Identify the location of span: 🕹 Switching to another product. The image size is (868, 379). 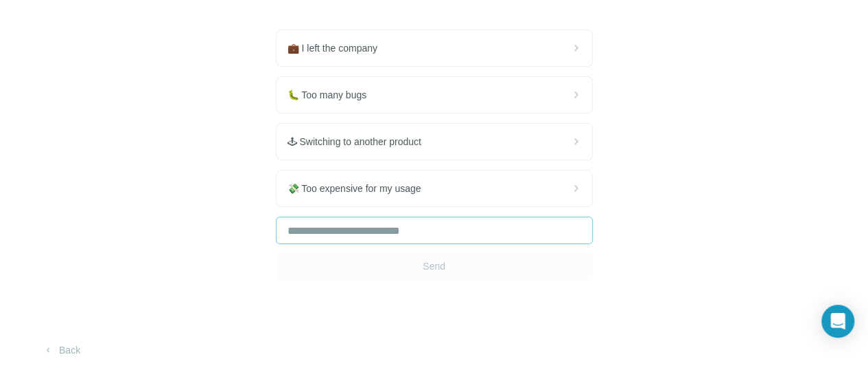
(360, 142).